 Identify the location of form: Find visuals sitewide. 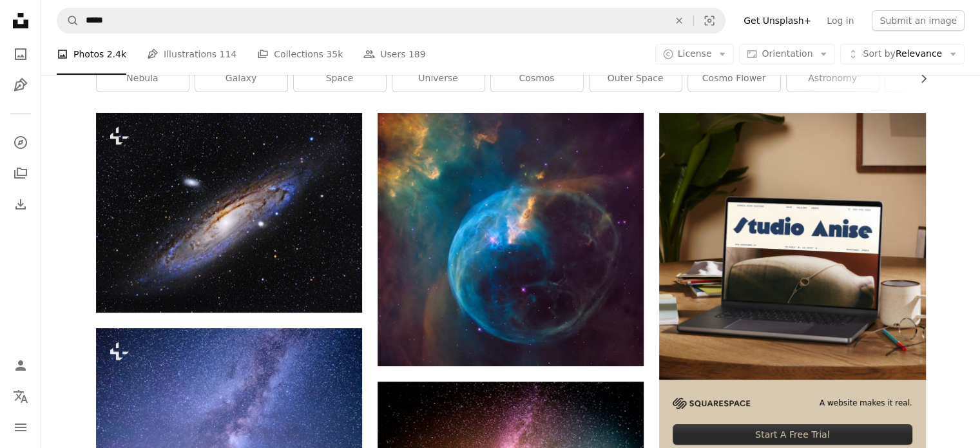
(391, 20).